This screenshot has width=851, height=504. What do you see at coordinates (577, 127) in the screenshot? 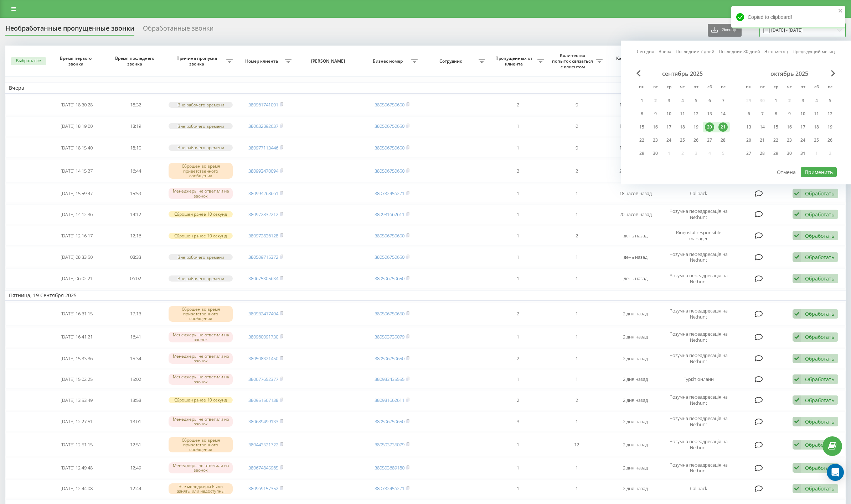
I see `td: 0` at bounding box center [577, 127].